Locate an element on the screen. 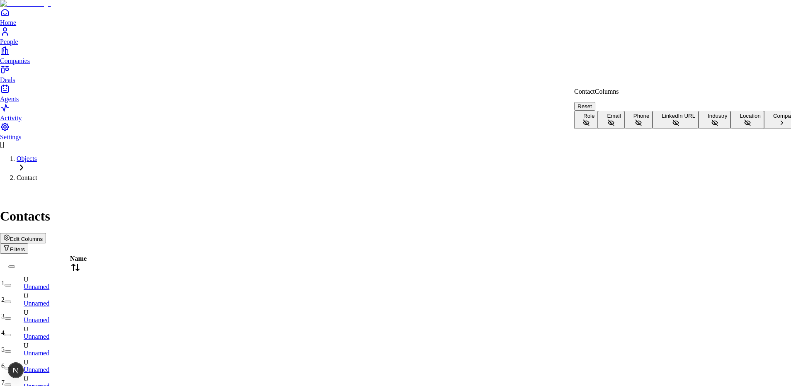  button: Phone is located at coordinates (638, 120).